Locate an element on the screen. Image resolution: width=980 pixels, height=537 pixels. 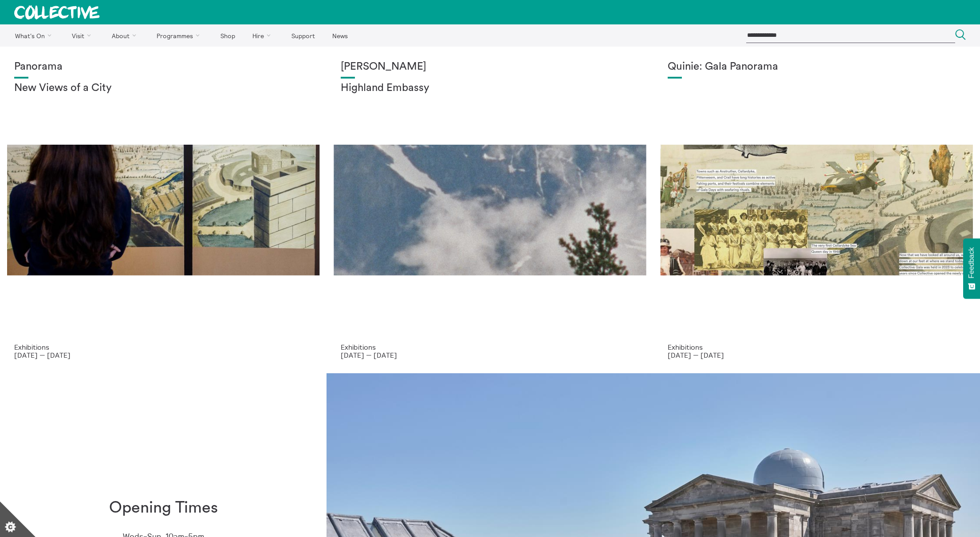
a: News is located at coordinates (340, 35).